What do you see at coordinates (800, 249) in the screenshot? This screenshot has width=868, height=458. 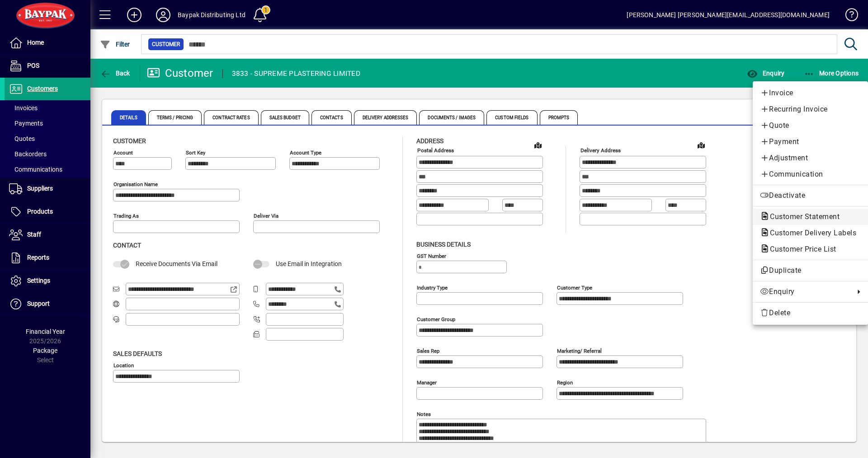 I see `span: Customer Price List` at bounding box center [800, 249].